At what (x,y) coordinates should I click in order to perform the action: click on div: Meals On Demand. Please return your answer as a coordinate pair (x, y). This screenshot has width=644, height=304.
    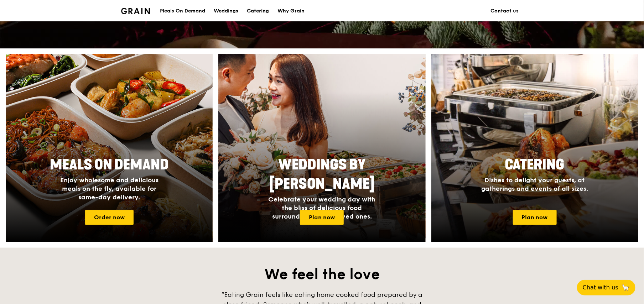
    Looking at the image, I should click on (183, 11).